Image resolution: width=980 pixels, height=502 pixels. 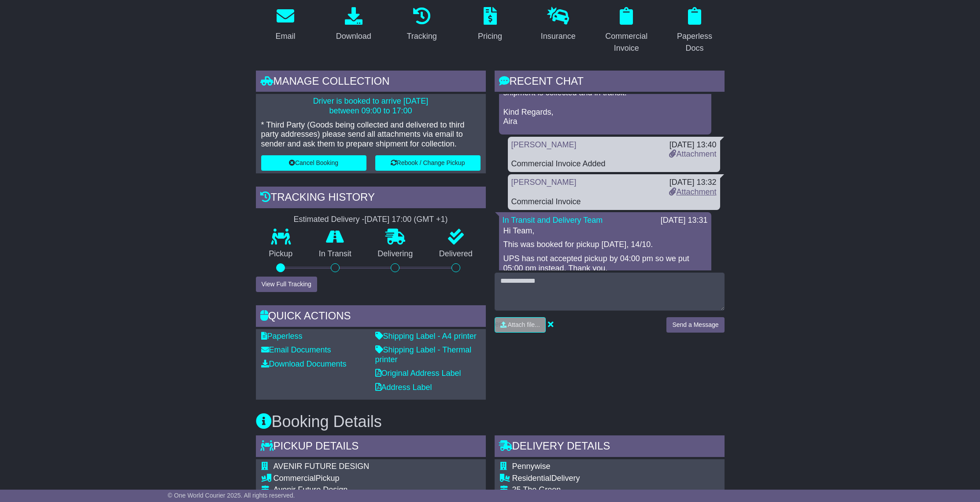 What do you see at coordinates (423, 354) in the screenshot?
I see `a: Shipping Label - Thermal printer` at bounding box center [423, 354].